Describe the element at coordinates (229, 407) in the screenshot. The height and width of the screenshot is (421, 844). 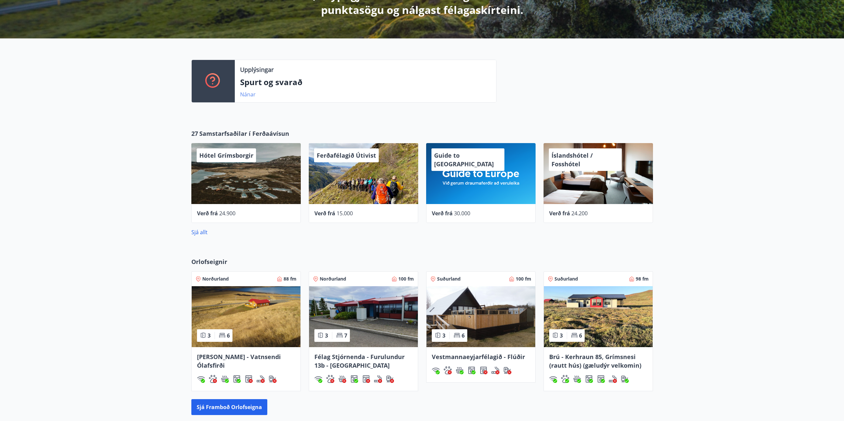
I see `button: Sjá framboð orlofseigna` at that location.